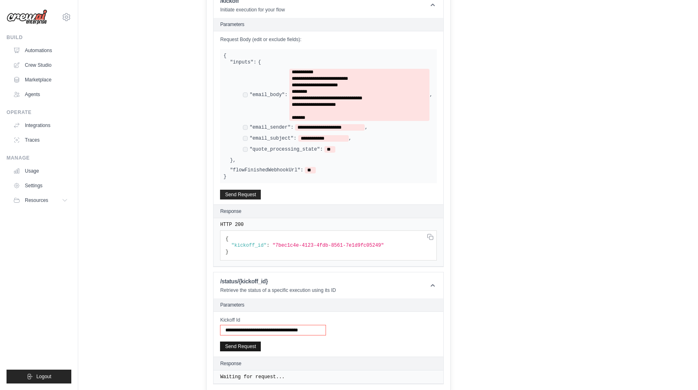 The width and height of the screenshot is (698, 390). Describe the element at coordinates (328, 225) in the screenshot. I see `pre: HTTP 200` at that location.